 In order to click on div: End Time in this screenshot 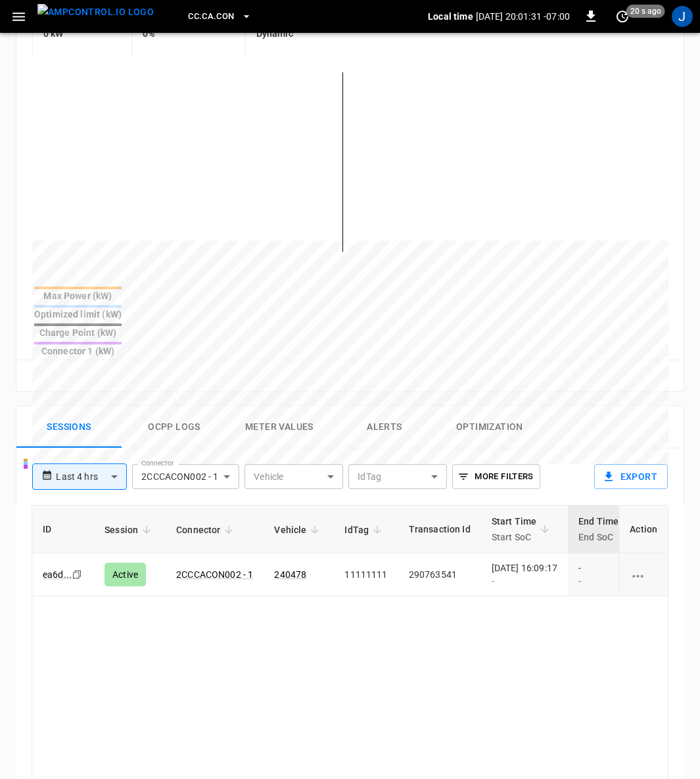, I will do `click(598, 529)`.